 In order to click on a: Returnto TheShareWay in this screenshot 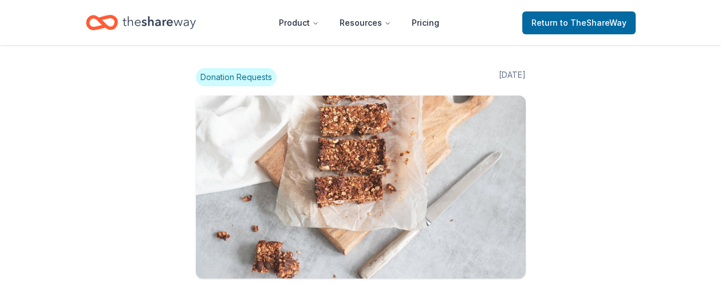, I will do `click(579, 23)`.